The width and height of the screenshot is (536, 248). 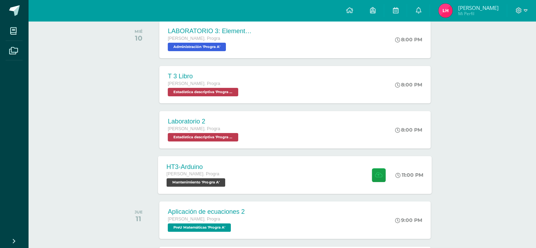 I want to click on img: d0dbf126e2d93b89629ca80448af7d1a.png, so click(x=446, y=11).